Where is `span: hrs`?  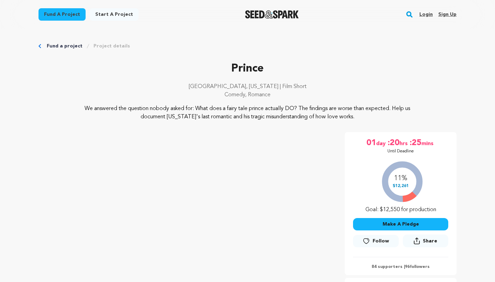
span: hrs is located at coordinates (404, 143).